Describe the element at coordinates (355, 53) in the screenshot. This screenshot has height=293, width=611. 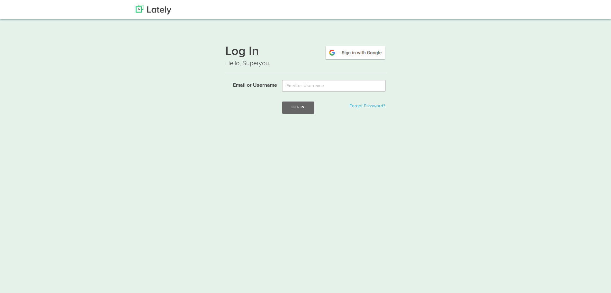
I see `img: google-signin.png` at that location.